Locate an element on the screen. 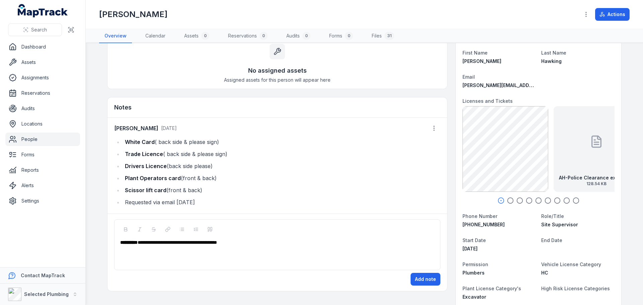 This screenshot has height=305, width=643. a: People is located at coordinates (43, 139).